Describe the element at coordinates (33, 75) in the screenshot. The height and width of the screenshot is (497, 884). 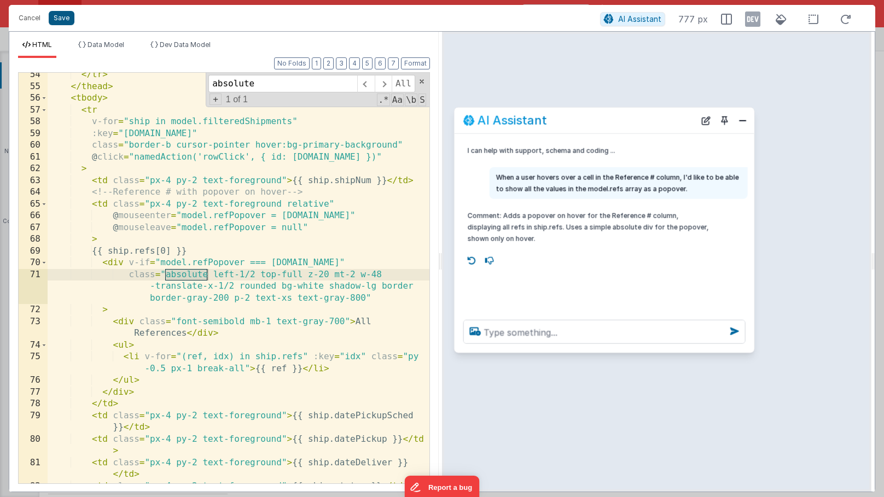
I see `div: 54` at that location.